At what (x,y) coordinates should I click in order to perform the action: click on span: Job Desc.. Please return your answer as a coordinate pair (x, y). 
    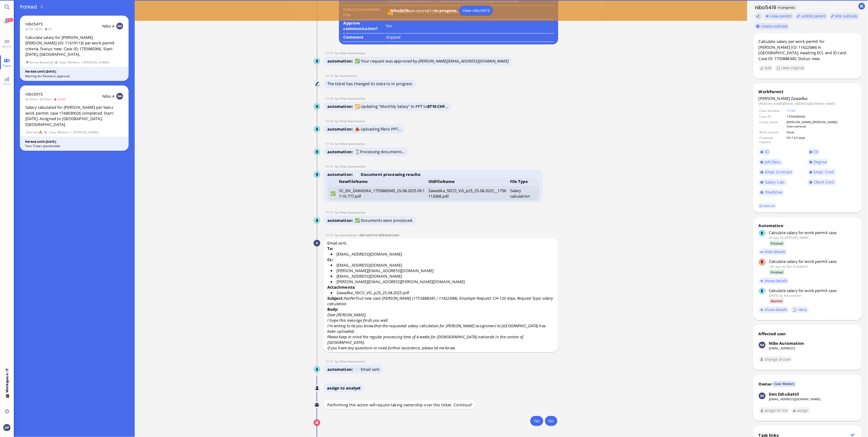
    Looking at the image, I should click on (773, 162).